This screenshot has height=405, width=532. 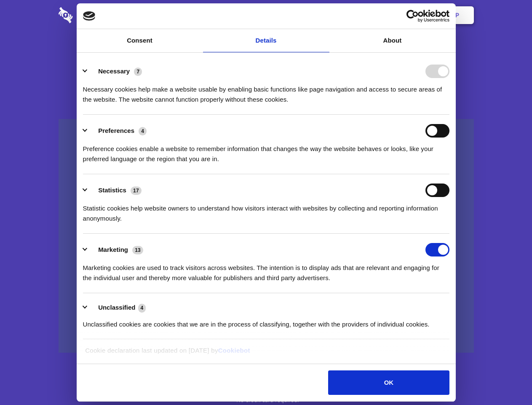 What do you see at coordinates (140, 40) in the screenshot?
I see `a: Consent` at bounding box center [140, 40].